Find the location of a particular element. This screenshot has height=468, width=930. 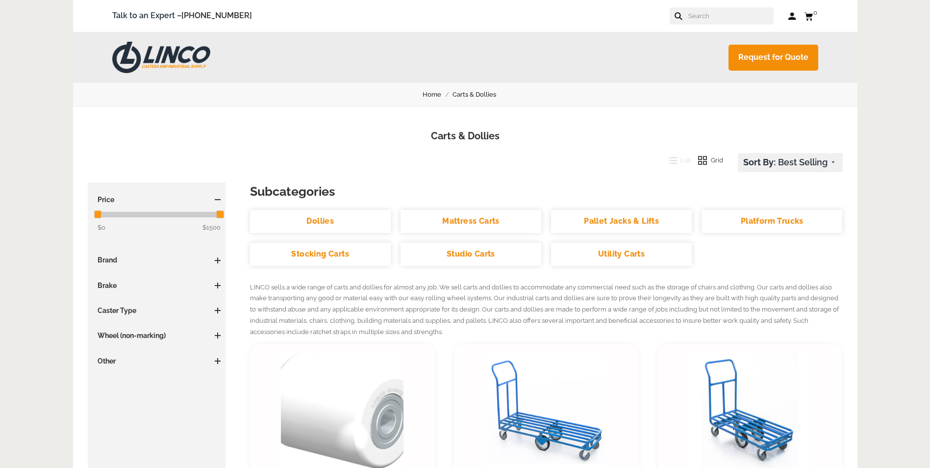

span: $0 is located at coordinates (102, 227).